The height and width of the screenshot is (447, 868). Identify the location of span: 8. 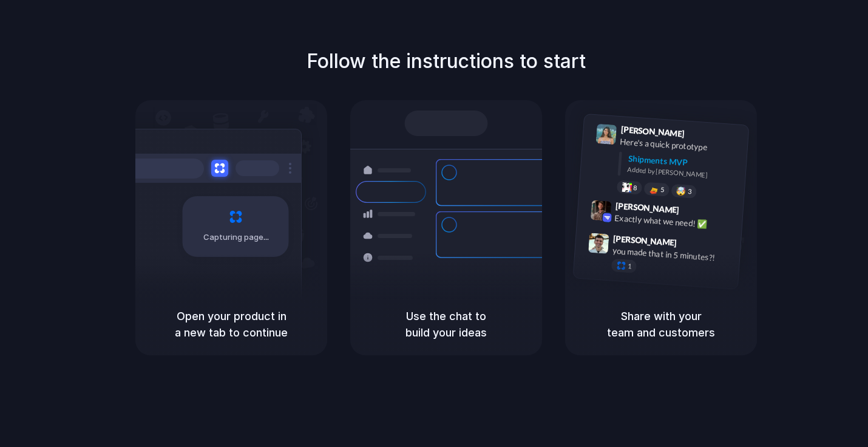
(635, 188).